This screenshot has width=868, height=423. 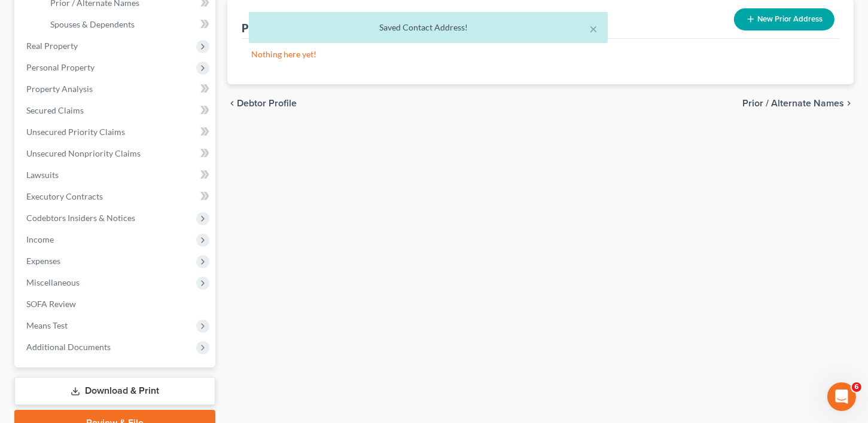 I want to click on span: Income, so click(x=40, y=239).